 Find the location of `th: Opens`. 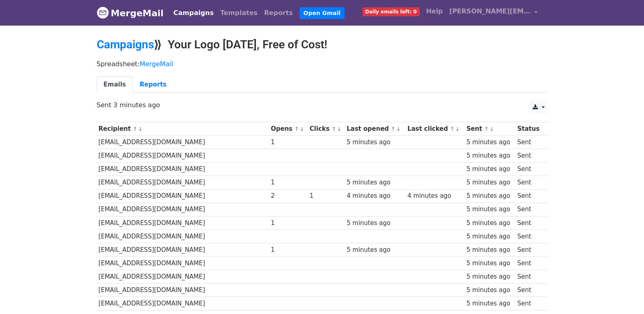

th: Opens is located at coordinates (289, 129).